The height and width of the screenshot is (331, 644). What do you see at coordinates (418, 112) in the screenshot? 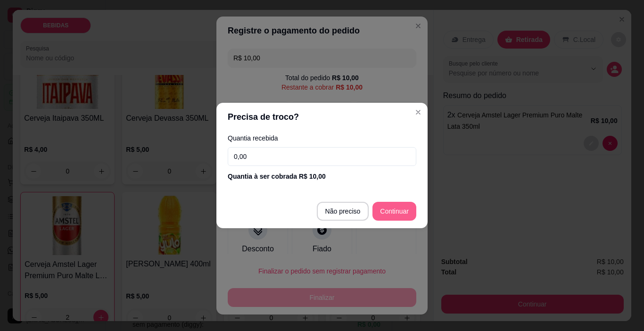
I see `button: Close` at bounding box center [418, 112].